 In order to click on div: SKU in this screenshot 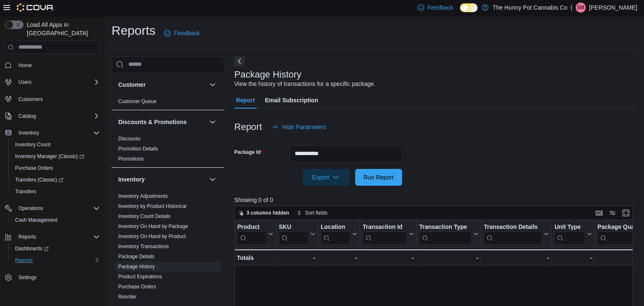, I will do `click(294, 227)`.